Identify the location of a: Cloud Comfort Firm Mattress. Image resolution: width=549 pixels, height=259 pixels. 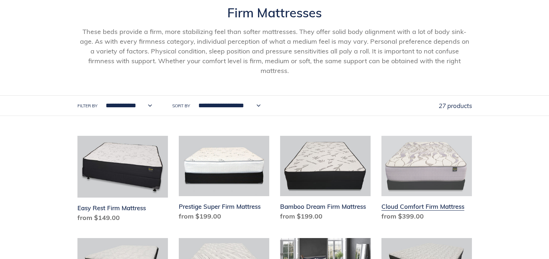
(426, 180).